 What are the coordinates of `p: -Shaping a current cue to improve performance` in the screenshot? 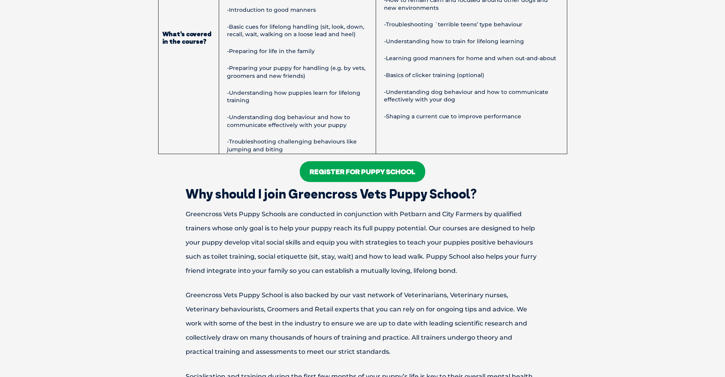 It's located at (471, 117).